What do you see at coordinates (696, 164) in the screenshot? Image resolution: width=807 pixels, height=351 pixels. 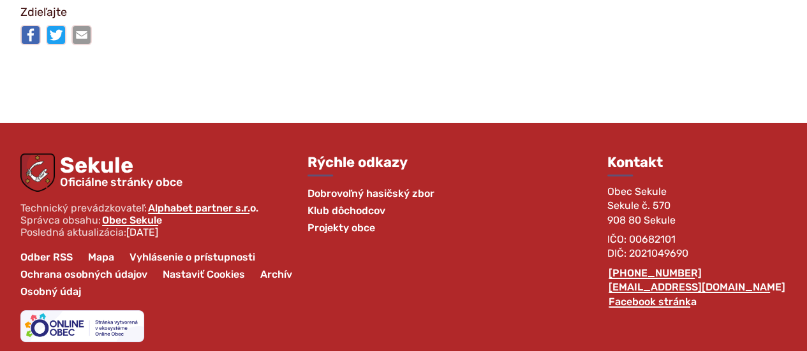 I see `h3: Kontakt` at bounding box center [696, 164].